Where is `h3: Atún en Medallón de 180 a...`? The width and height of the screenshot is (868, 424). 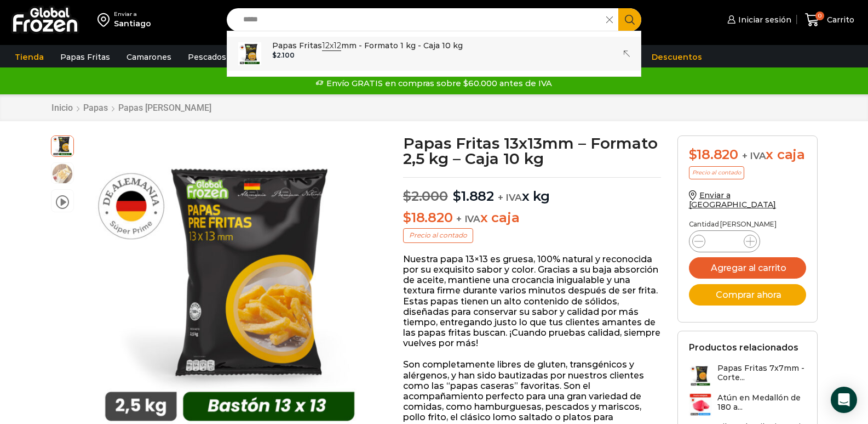
h3: Atún en Medallón de 180 a... is located at coordinates (763, 402).